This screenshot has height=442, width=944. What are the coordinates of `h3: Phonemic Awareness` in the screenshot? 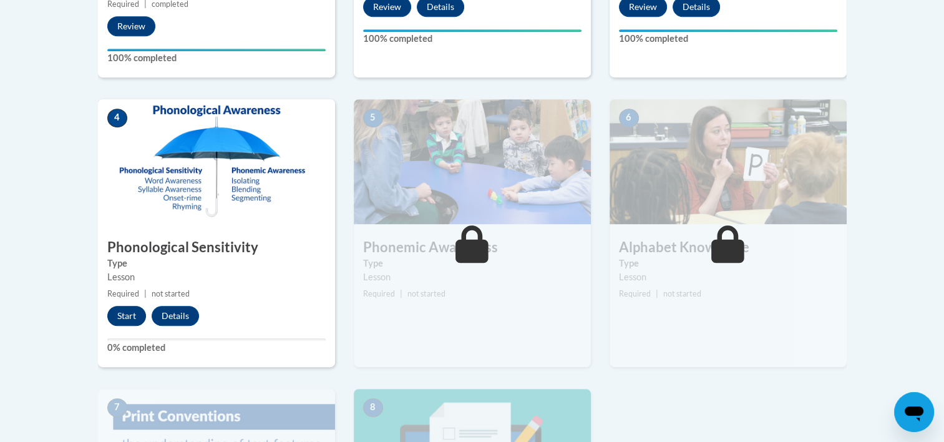 It's located at (472, 247).